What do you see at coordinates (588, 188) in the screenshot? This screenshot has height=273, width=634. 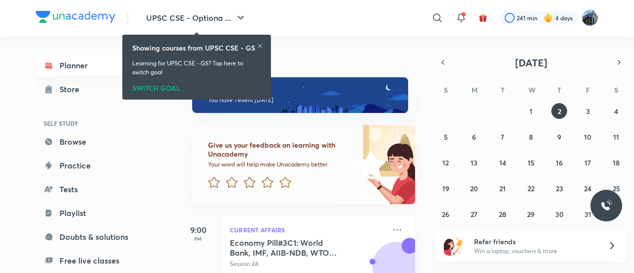 I see `button: October 24, 2025` at bounding box center [588, 188].